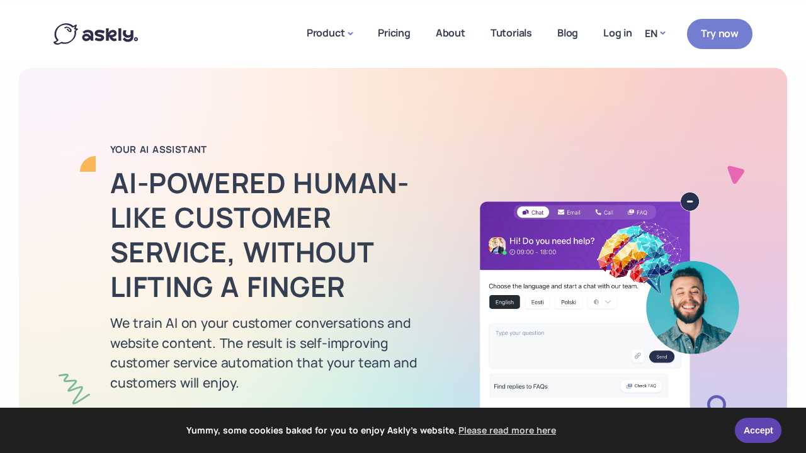 The width and height of the screenshot is (806, 453). What do you see at coordinates (394, 33) in the screenshot?
I see `a: Pricing` at bounding box center [394, 33].